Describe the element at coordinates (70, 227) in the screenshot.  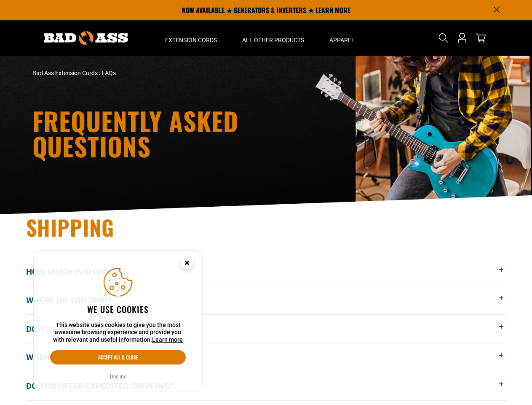
I see `span: Shipping` at that location.